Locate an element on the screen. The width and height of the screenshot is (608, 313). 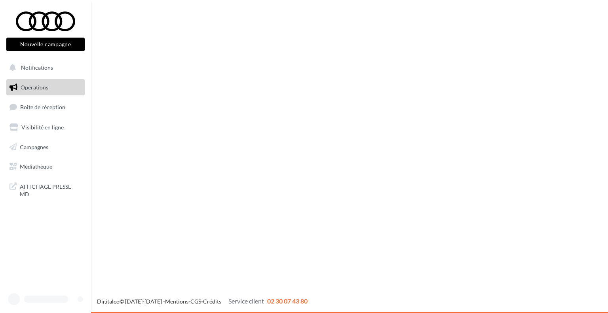
a: Mentions is located at coordinates (177, 301).